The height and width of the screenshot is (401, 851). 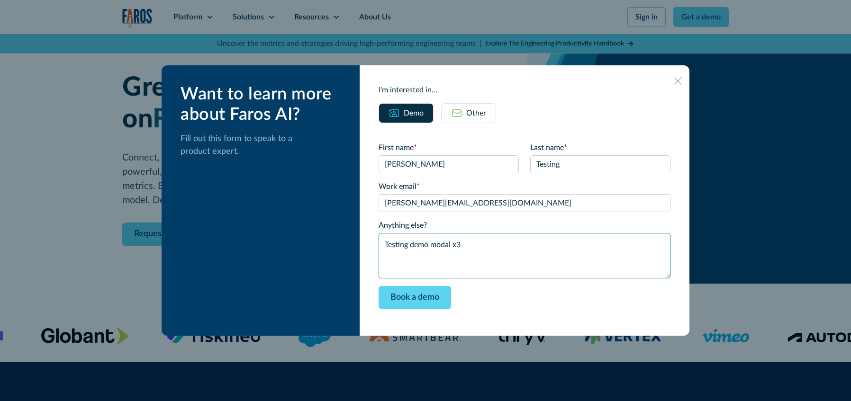 What do you see at coordinates (262, 145) in the screenshot?
I see `p: Fill out this form to speak to a product expert.` at bounding box center [262, 145].